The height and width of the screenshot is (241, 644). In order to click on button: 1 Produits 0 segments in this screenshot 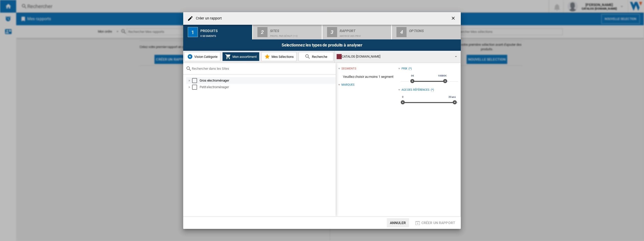, I will do `click(218, 32)`.